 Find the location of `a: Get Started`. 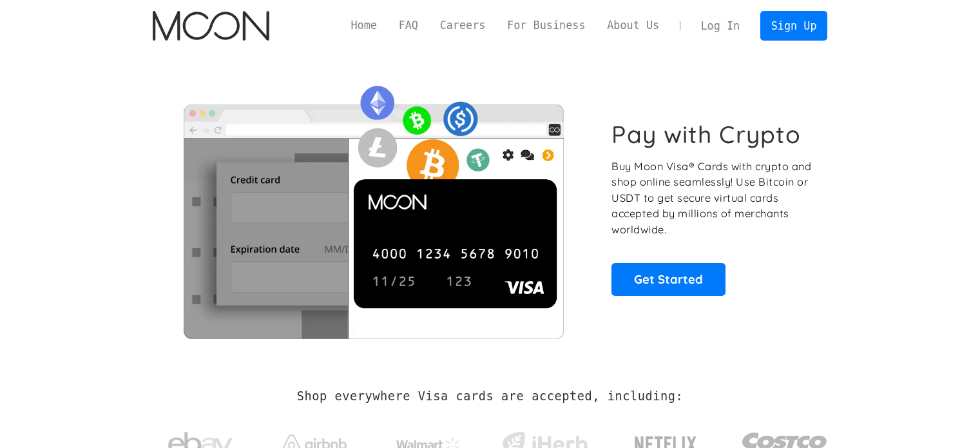

a: Get Started is located at coordinates (668, 279).